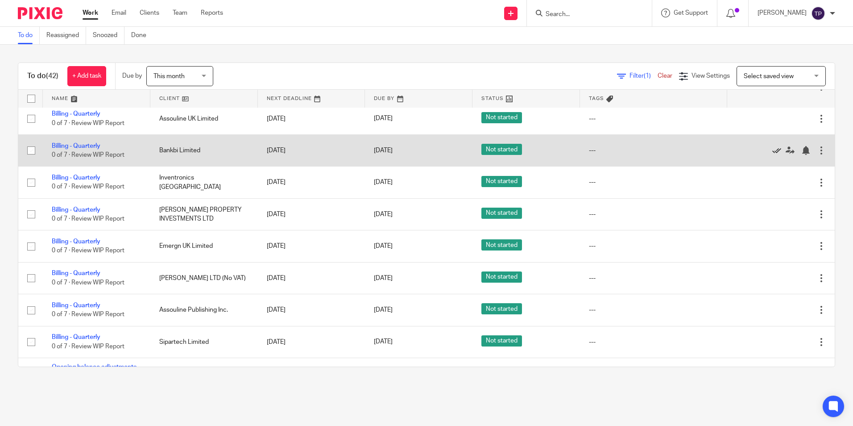 The width and height of the screenshot is (853, 426). I want to click on td: Bankbi Limited, so click(204, 150).